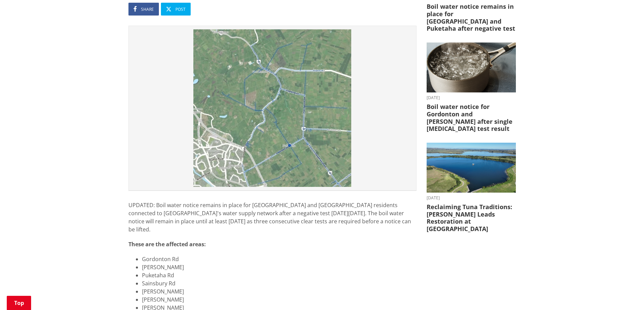 The width and height of the screenshot is (644, 310). Describe the element at coordinates (279, 284) in the screenshot. I see `li: Sainsbury Rd` at that location.